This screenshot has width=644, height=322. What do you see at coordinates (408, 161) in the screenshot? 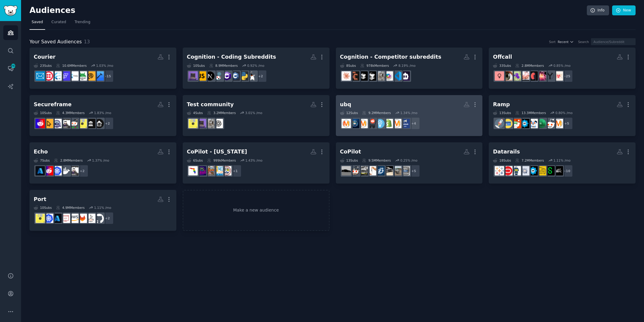
I see `div: 0.25 % /mo` at bounding box center [408, 161].